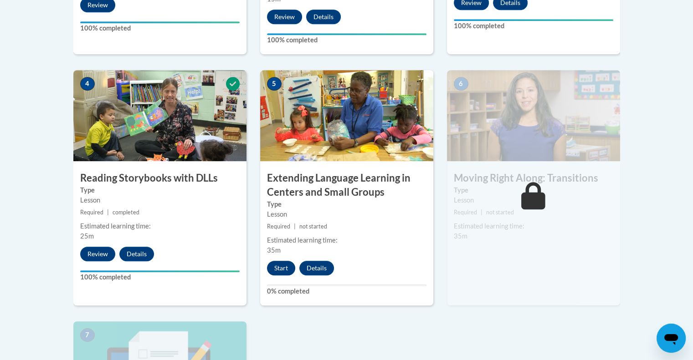 This screenshot has height=360, width=693. I want to click on span: 25m, so click(87, 236).